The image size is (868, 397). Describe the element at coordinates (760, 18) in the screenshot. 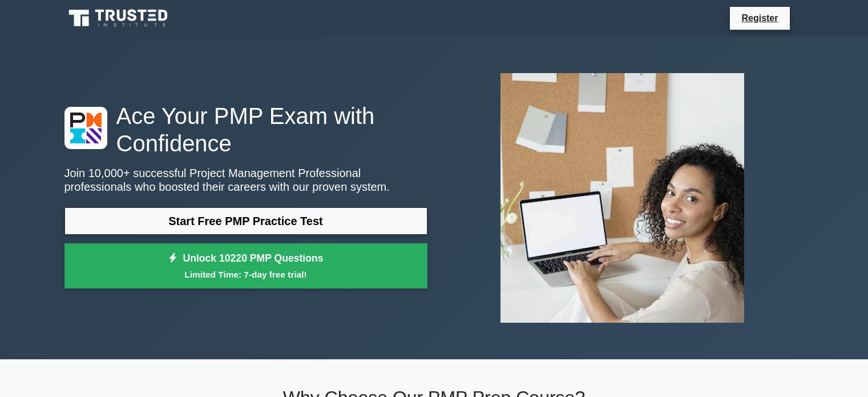

I see `a: Register` at that location.